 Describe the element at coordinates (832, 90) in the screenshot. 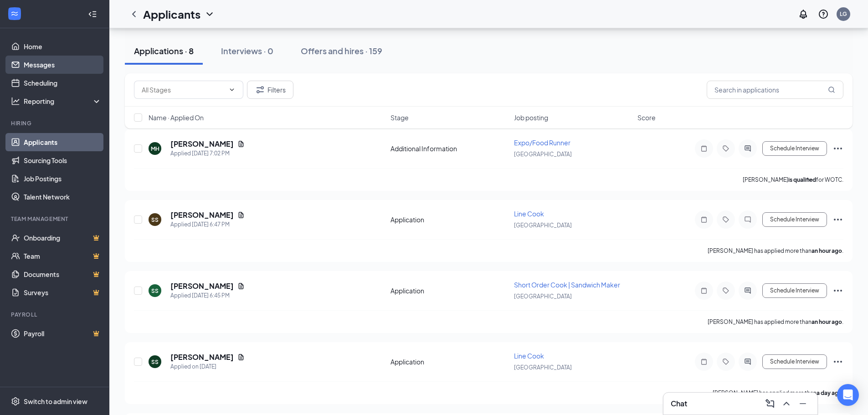

I see `svg: MagnifyingGlass` at that location.